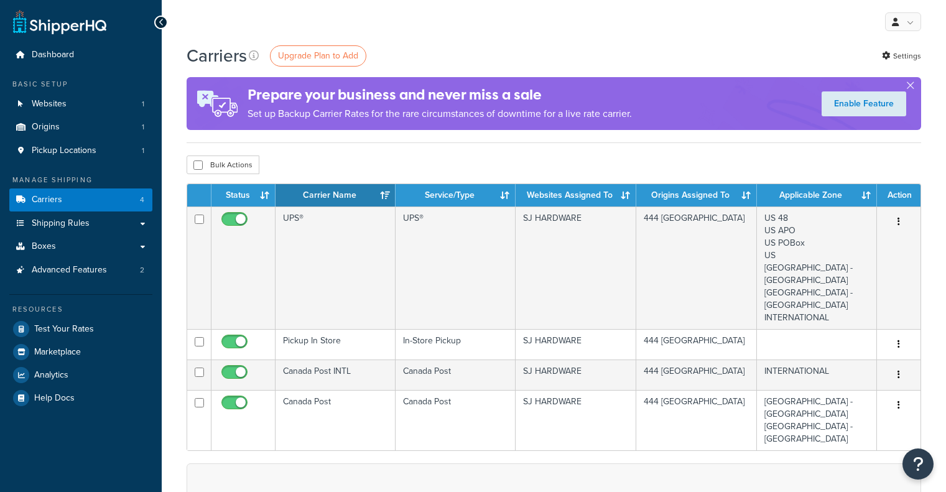  Describe the element at coordinates (899, 195) in the screenshot. I see `th: Action` at that location.